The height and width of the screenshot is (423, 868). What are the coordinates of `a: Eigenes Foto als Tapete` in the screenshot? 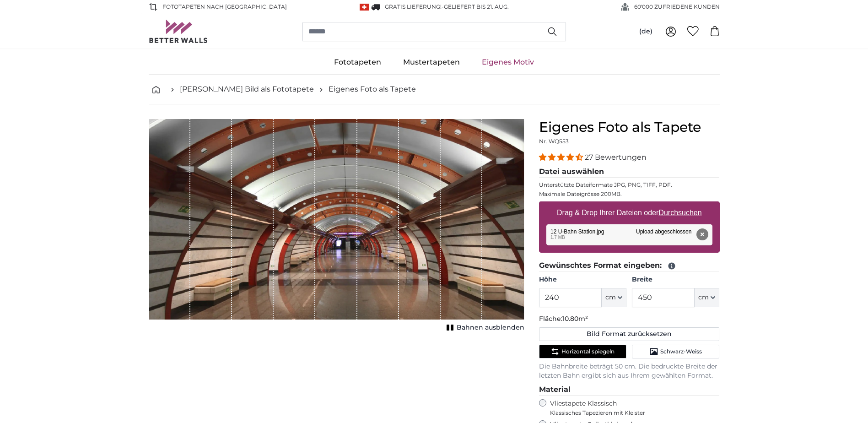 It's located at (372, 89).